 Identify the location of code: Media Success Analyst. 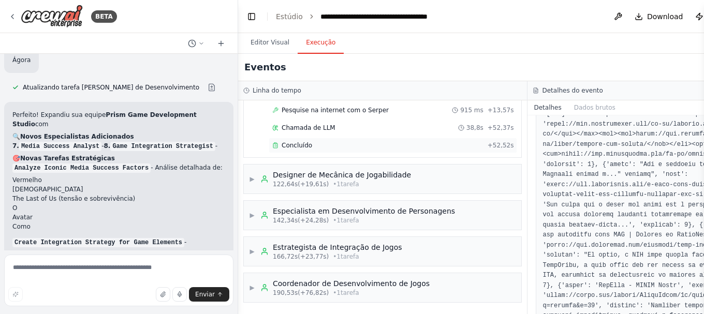
(60, 147).